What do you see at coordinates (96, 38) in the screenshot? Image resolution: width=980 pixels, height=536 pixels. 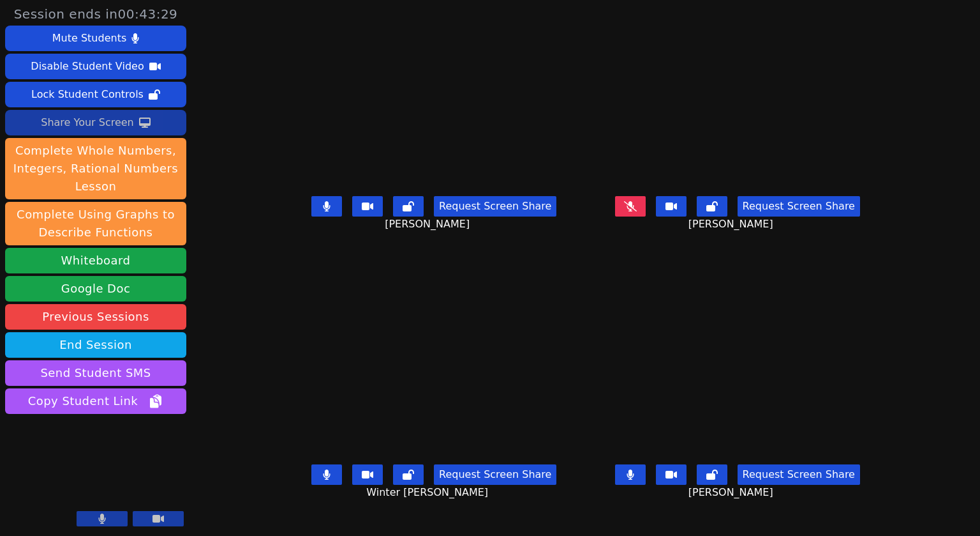 I see `button: Mute Students` at bounding box center [96, 38].